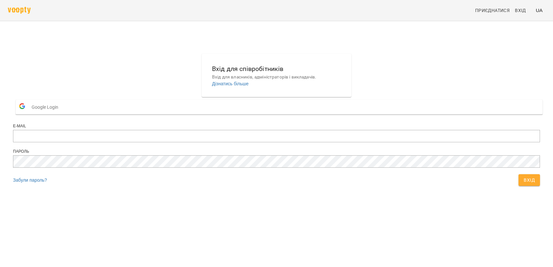 This screenshot has width=553, height=267. Describe the element at coordinates (492, 10) in the screenshot. I see `span: Приєднатися` at that location.